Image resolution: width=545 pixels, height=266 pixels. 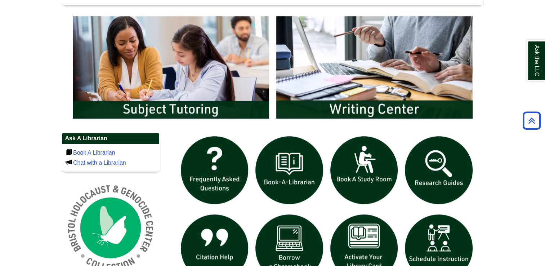 I want to click on img: Book a Librarian icon links to book a librarian web page, so click(x=289, y=170).